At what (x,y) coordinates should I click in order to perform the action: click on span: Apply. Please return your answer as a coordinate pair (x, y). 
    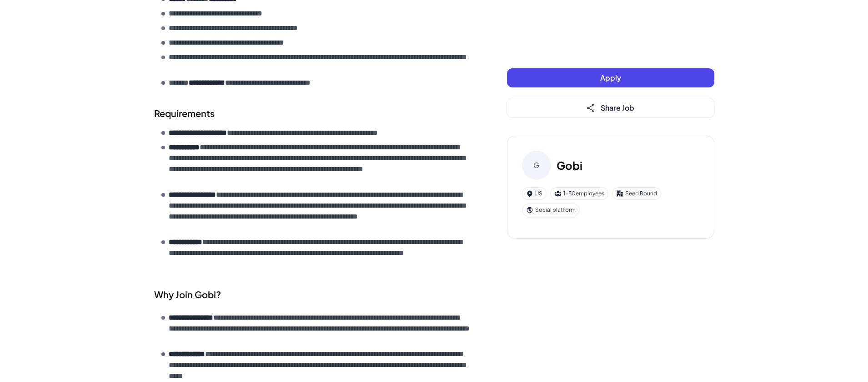
    Looking at the image, I should click on (610, 77).